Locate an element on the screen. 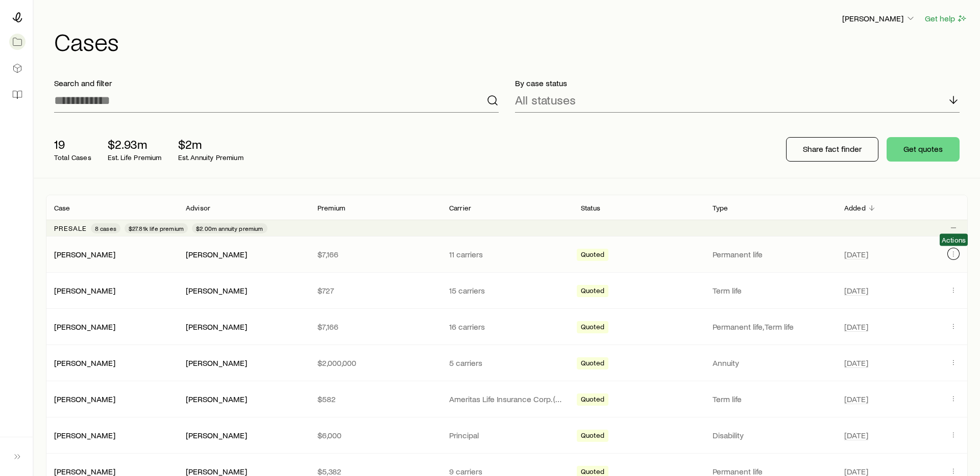 The height and width of the screenshot is (476, 980). p: 16 carriers is located at coordinates (506, 327).